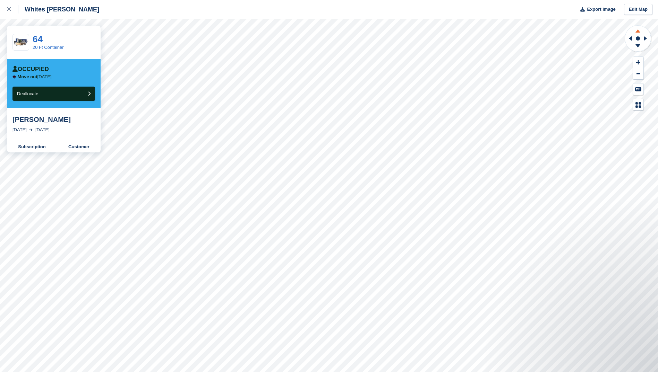 The height and width of the screenshot is (372, 658). What do you see at coordinates (32, 147) in the screenshot?
I see `a: Subscription` at bounding box center [32, 147].